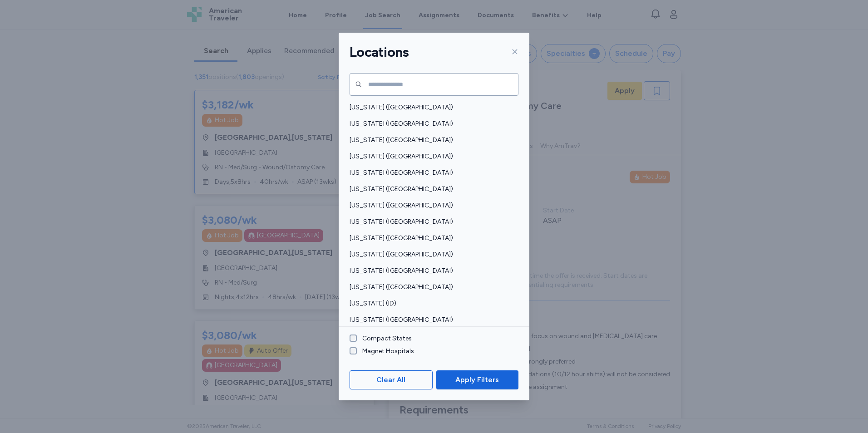  What do you see at coordinates (379, 53) in the screenshot?
I see `h1: Locations` at bounding box center [379, 53].